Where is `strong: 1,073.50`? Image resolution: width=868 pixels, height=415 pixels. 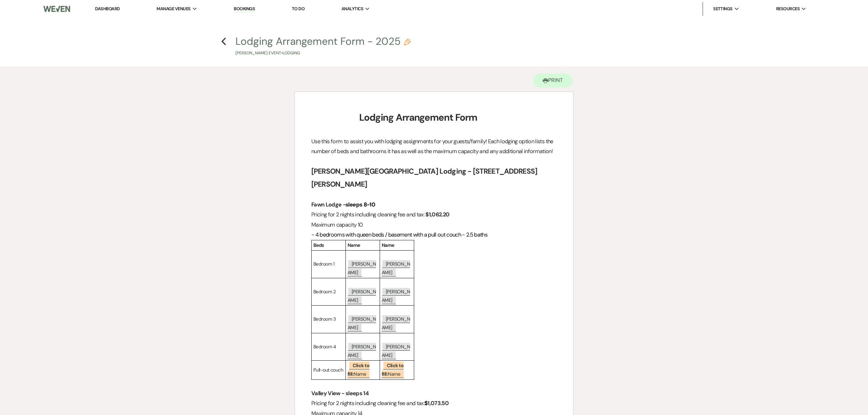 strong: 1,073.50 is located at coordinates (438, 403).